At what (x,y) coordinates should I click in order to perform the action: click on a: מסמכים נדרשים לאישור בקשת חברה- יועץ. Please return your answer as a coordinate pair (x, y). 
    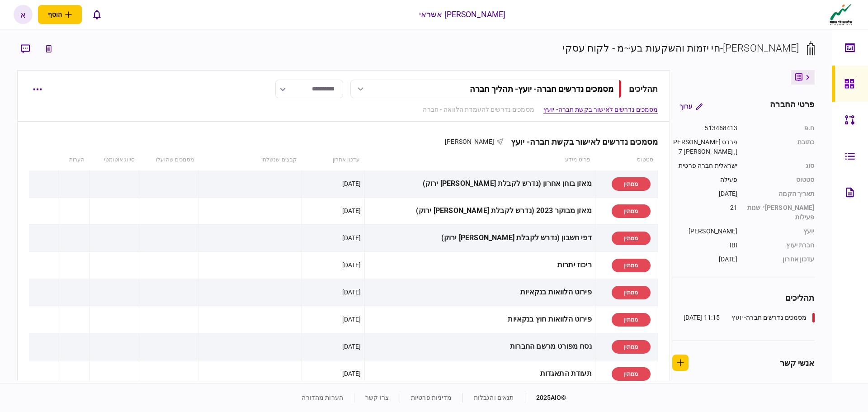
    Looking at the image, I should click on (601, 110).